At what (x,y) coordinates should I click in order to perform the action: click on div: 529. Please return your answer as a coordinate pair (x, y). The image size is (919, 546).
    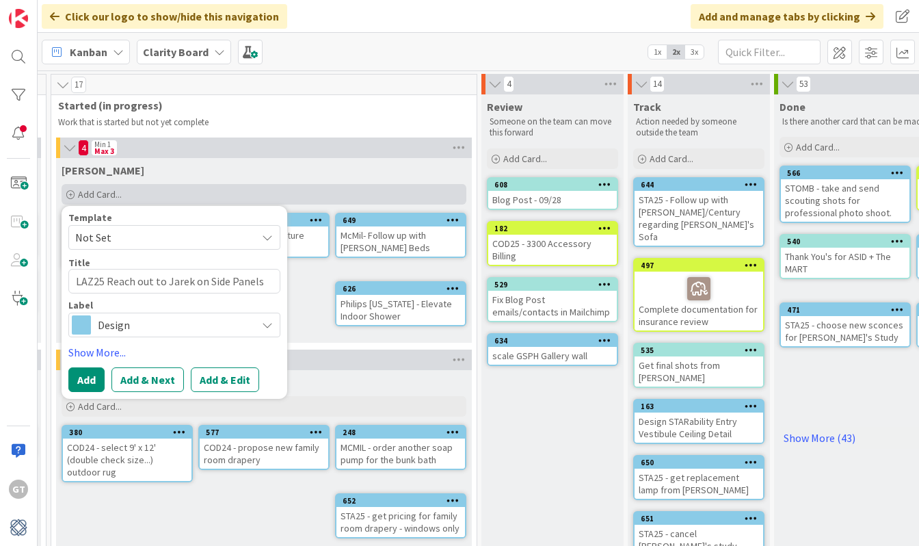
    Looking at the image, I should click on (555, 284).